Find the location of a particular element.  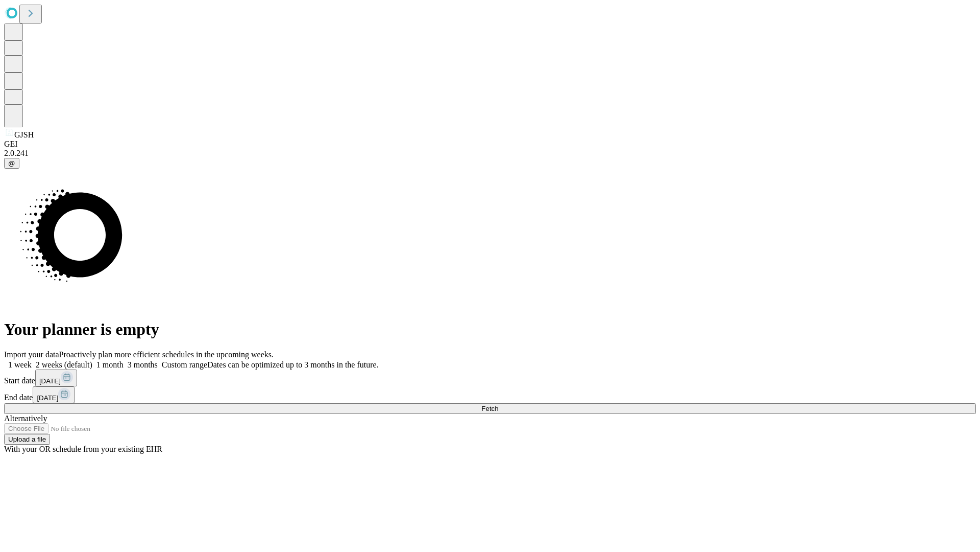

span: Proactively plan more efficient schedules in the upcoming weeks. is located at coordinates (166, 354).